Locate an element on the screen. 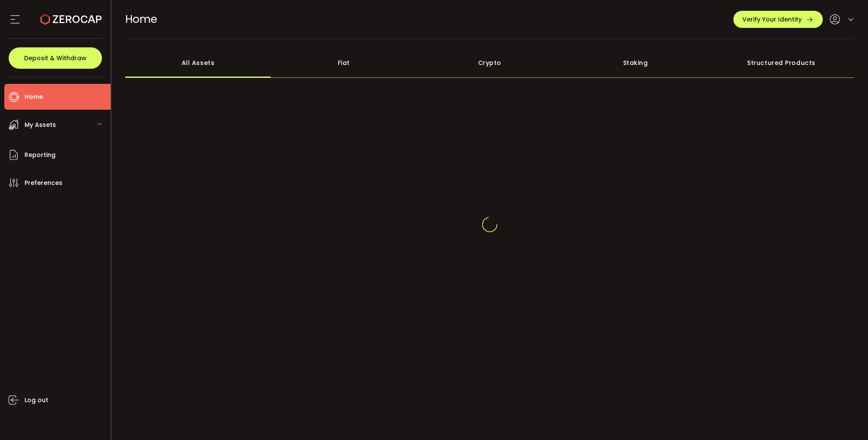  div: Crypto is located at coordinates (489, 63).